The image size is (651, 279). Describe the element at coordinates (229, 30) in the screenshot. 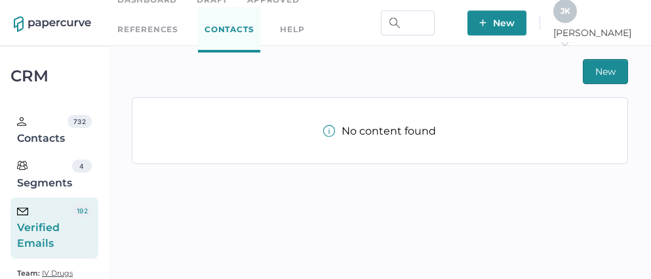

I see `a: Contacts` at that location.